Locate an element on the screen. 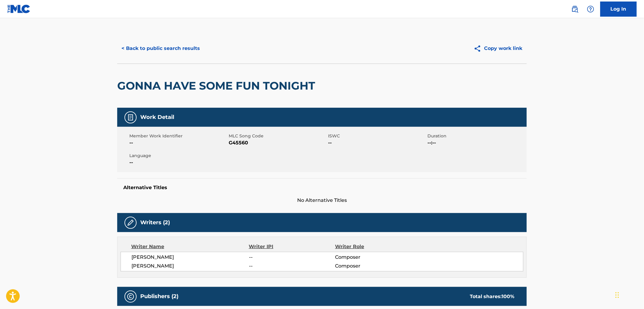  span: No Alternative Titles is located at coordinates (322, 200).